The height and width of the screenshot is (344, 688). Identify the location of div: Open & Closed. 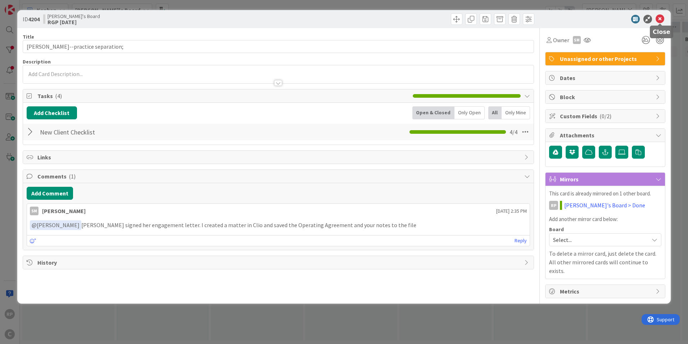
(434, 113).